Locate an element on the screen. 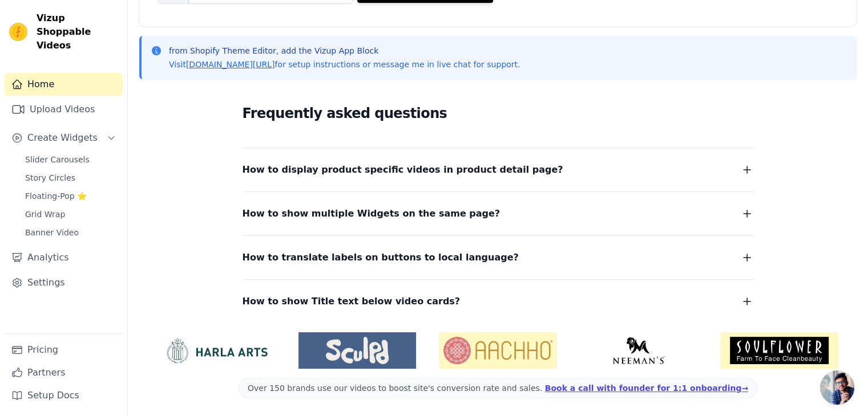  img: HarlaArts is located at coordinates (216, 351).